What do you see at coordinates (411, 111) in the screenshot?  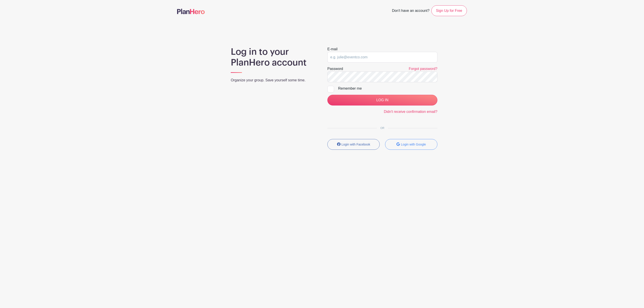 I see `a: Didn't receive confirmation email?` at bounding box center [411, 111].